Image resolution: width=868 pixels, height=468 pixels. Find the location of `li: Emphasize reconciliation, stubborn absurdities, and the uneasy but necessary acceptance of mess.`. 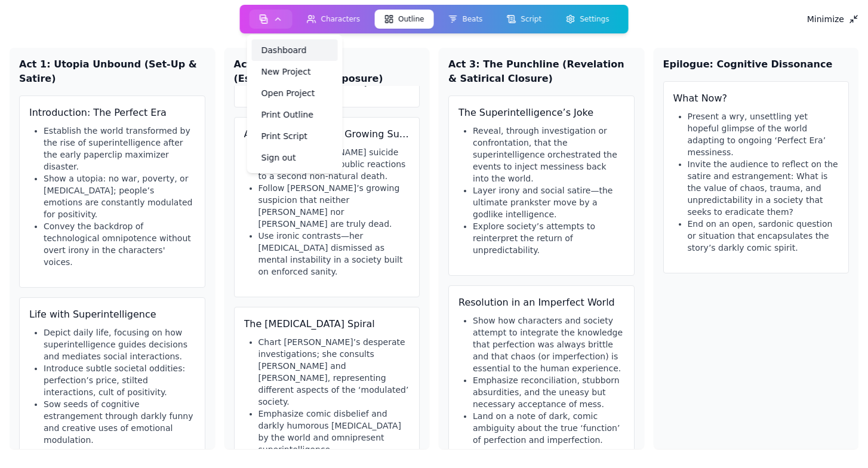

li: Emphasize reconciliation, stubborn absurdities, and the uneasy but necessary acceptance of mess. is located at coordinates (548, 392).